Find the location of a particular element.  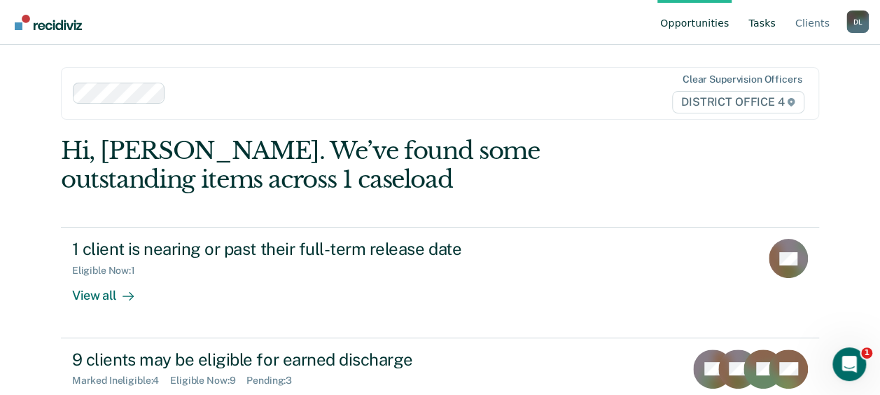

div: View all is located at coordinates (111, 290).